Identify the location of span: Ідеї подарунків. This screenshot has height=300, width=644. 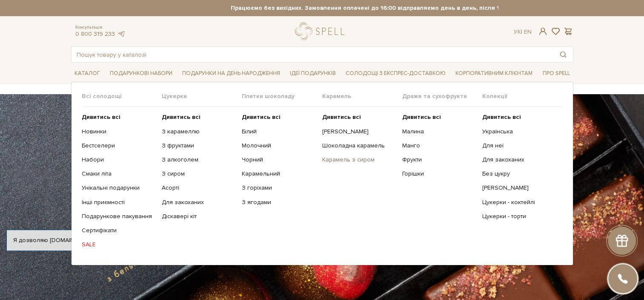
(313, 74).